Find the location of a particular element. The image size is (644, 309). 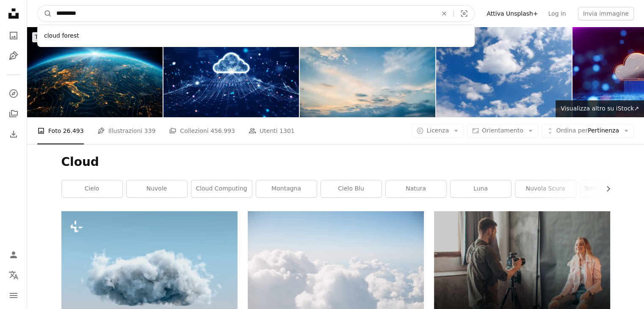

a: Cronologia download is located at coordinates (14, 135).